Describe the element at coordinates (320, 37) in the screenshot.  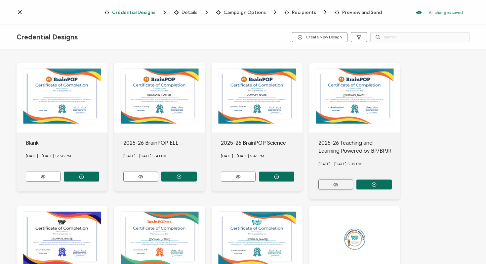
I see `span: Create New Design` at that location.